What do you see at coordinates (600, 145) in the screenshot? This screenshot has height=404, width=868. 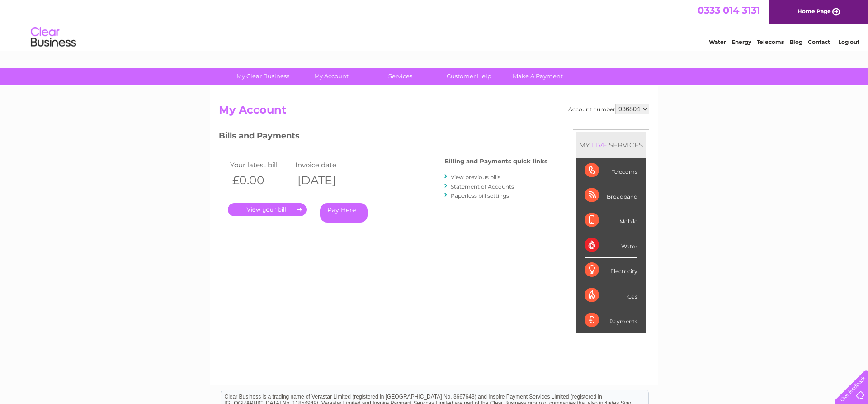 I see `div: LIVE` at bounding box center [600, 145].